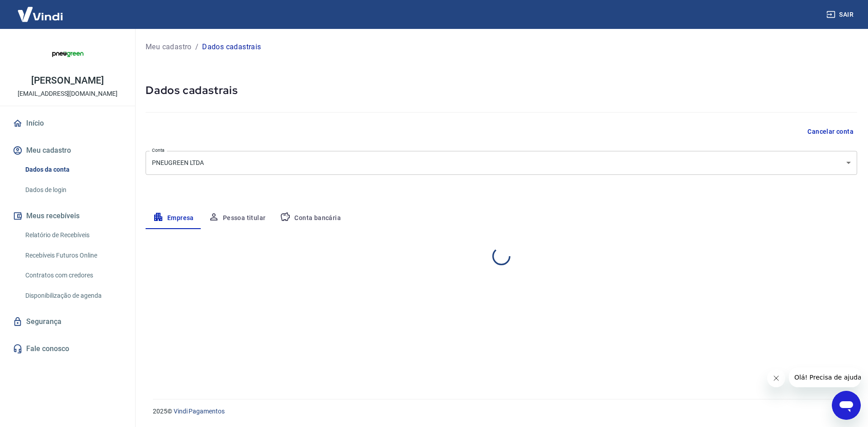  What do you see at coordinates (68, 151) in the screenshot?
I see `button: Meu cadastro` at bounding box center [68, 151].